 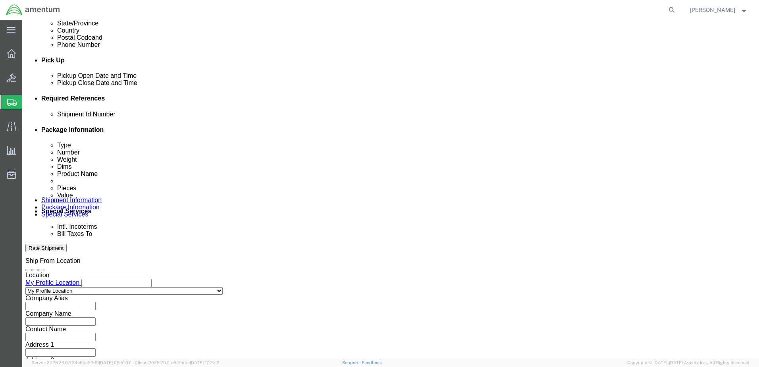 What do you see at coordinates (713, 10) in the screenshot?
I see `span: Scott Meyers` at bounding box center [713, 10].